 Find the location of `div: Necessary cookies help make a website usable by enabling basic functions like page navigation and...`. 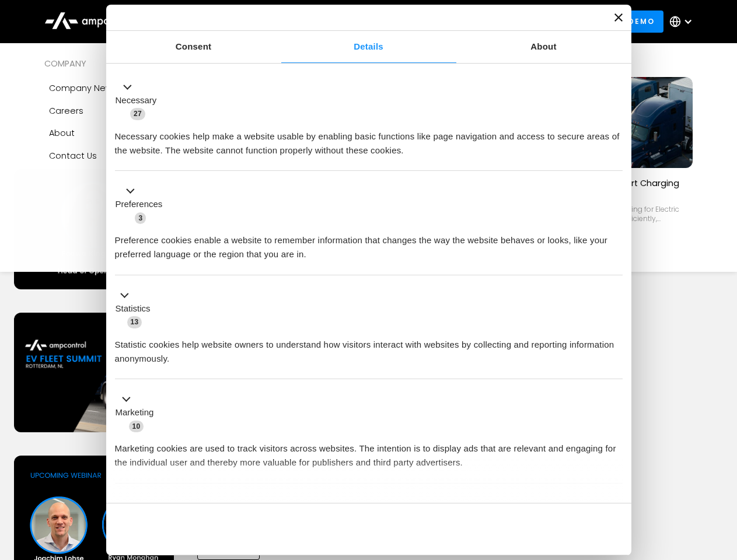

div: Necessary cookies help make a website usable by enabling basic functions like page navigation and... is located at coordinates (368, 139).